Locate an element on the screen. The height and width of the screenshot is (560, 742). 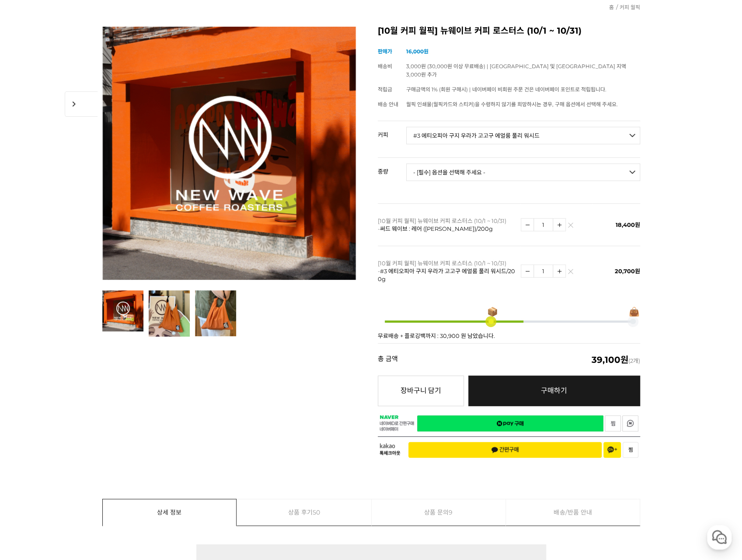
th: 커피 is located at coordinates (392, 131).